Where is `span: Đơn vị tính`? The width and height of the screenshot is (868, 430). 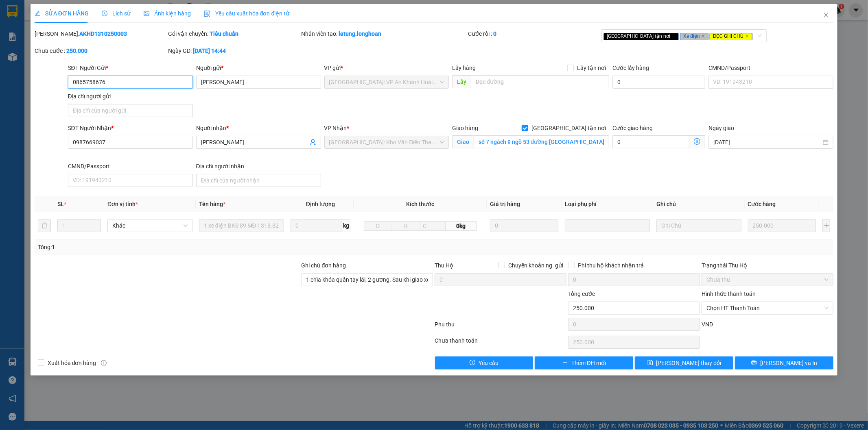 span: Đơn vị tính is located at coordinates (122, 204).